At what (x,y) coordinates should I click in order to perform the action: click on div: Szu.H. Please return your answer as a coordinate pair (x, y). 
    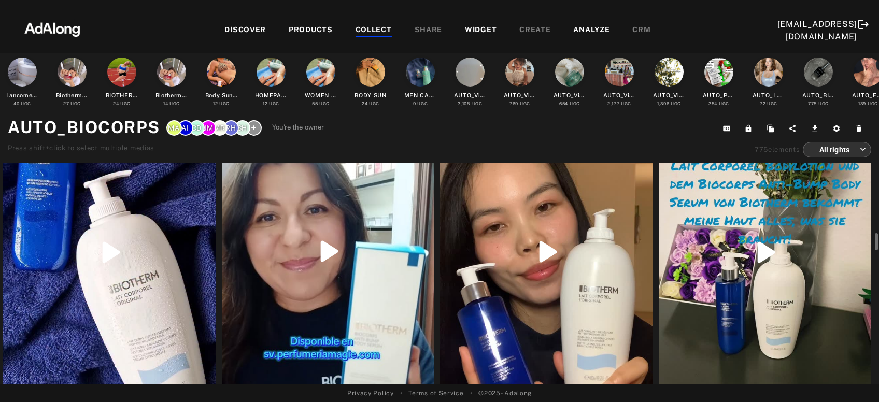
    Looking at the image, I should click on (242, 128).